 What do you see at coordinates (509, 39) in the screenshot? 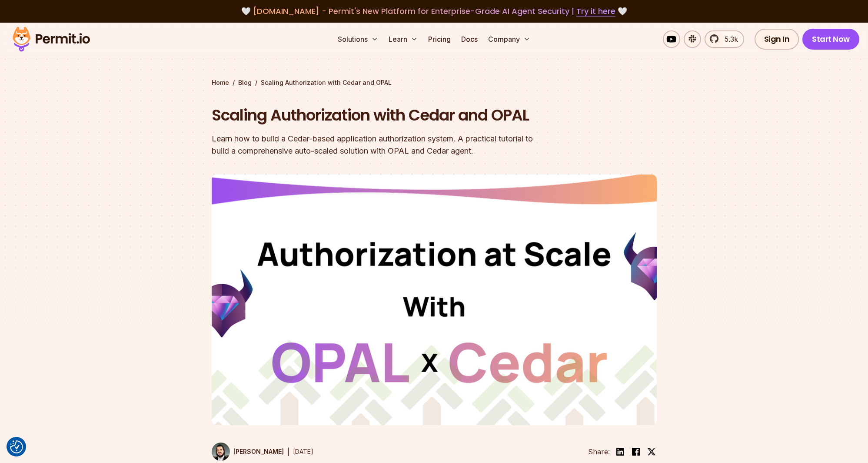
I see `button: Company` at bounding box center [509, 39].